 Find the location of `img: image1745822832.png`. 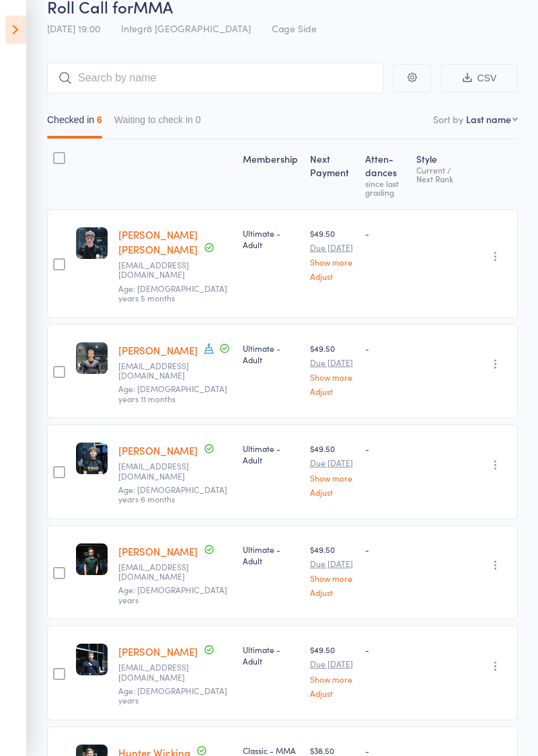

img: image1745822832.png is located at coordinates (91, 243).